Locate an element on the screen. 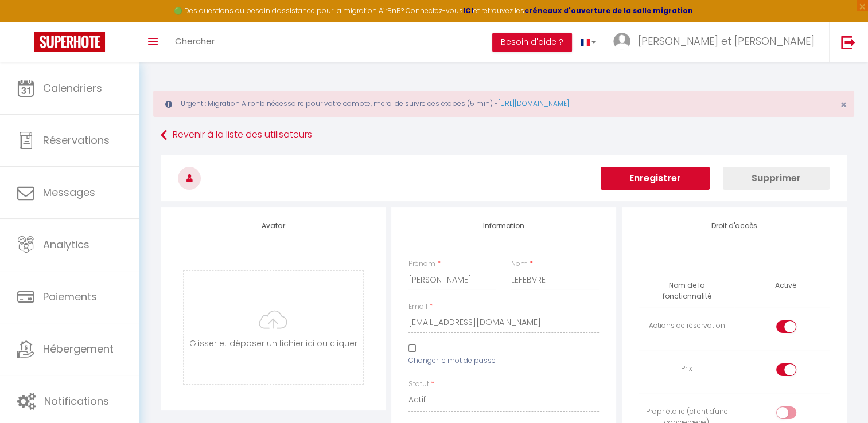  img: logout is located at coordinates (847, 42).